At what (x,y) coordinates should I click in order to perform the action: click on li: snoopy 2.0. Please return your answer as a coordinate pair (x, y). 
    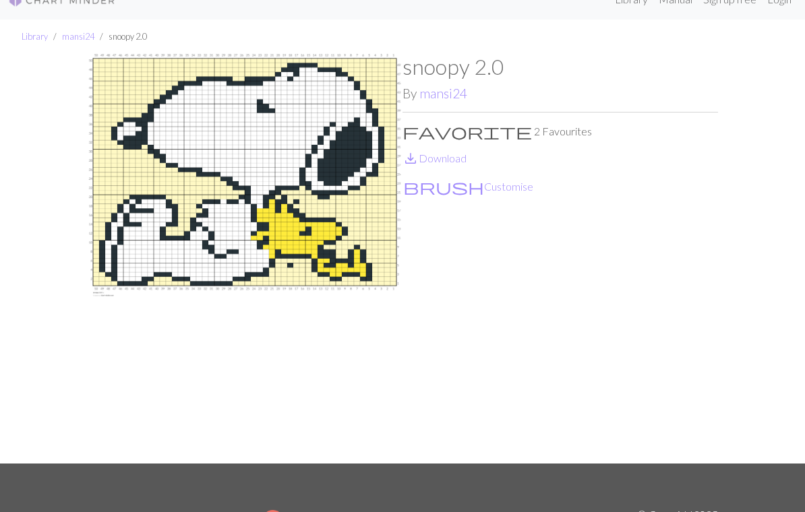
    Looking at the image, I should click on (121, 36).